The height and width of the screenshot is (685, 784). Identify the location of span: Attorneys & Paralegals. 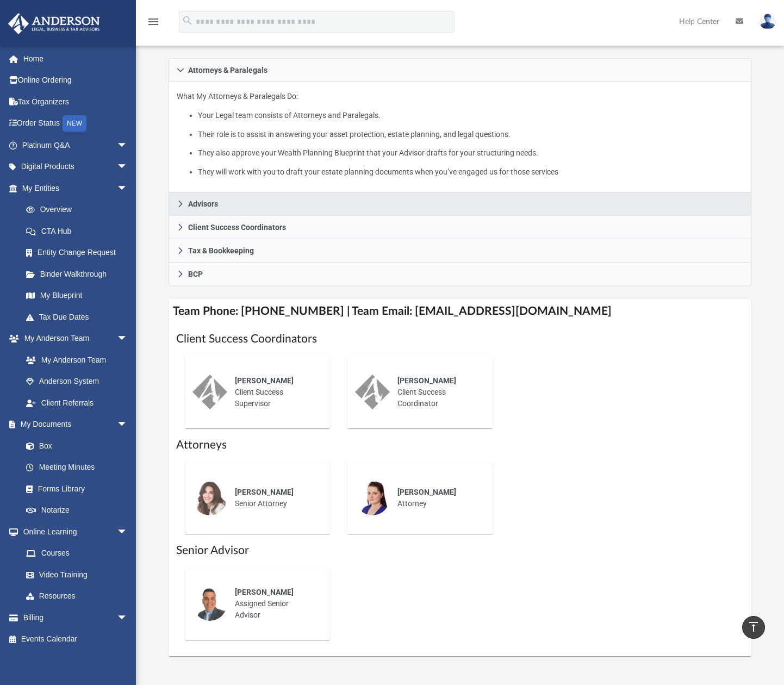
(228, 71).